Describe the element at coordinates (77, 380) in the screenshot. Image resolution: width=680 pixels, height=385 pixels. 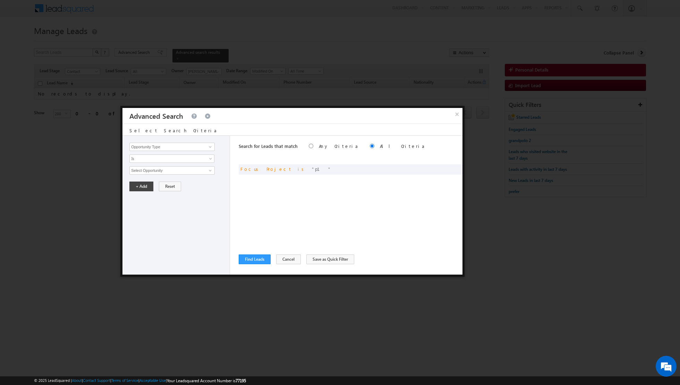
I see `a: About` at that location.